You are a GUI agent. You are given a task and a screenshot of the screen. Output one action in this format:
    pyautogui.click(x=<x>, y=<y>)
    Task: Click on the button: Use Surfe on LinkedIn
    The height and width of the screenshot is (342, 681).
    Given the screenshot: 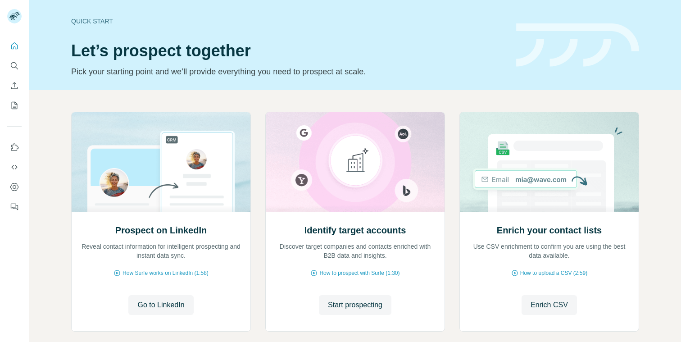 What is the action you would take?
    pyautogui.click(x=14, y=147)
    